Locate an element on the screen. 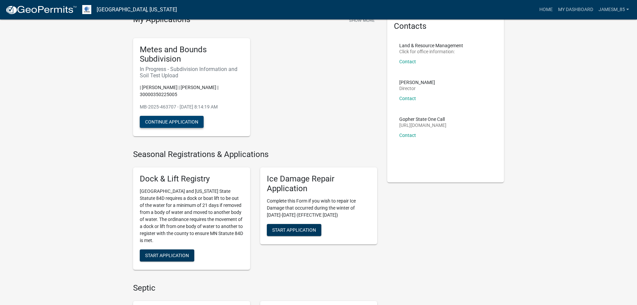 Image resolution: width=637 pixels, height=305 pixels. button: Show More is located at coordinates (362, 20).